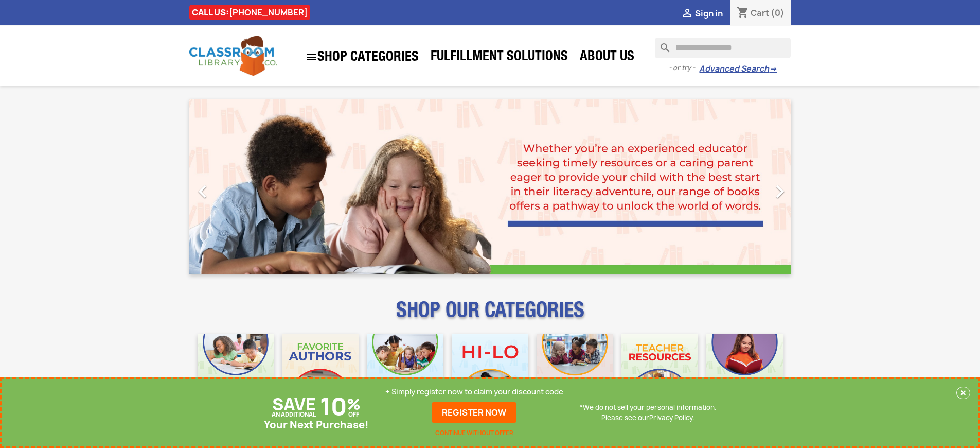  I want to click on a: Next, so click(746, 186).